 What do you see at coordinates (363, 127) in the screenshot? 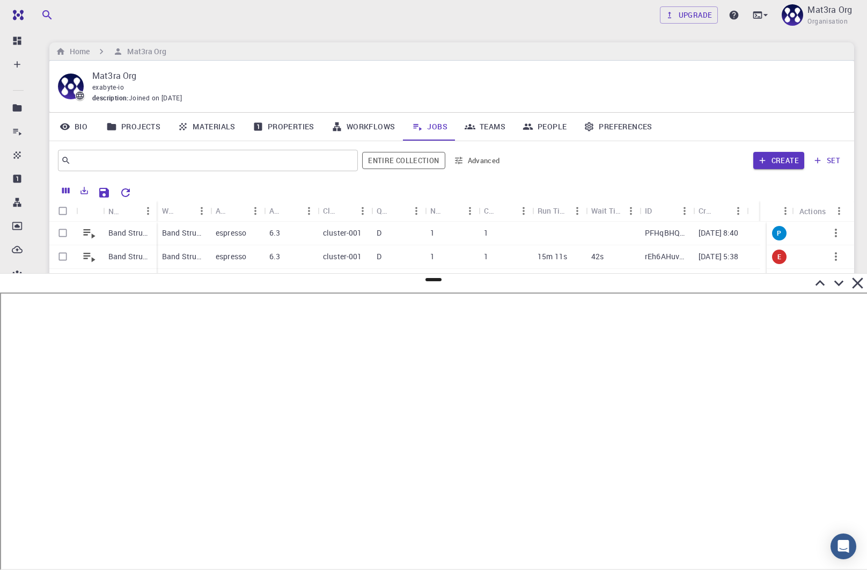
I see `a: Workflows` at bounding box center [363, 127].